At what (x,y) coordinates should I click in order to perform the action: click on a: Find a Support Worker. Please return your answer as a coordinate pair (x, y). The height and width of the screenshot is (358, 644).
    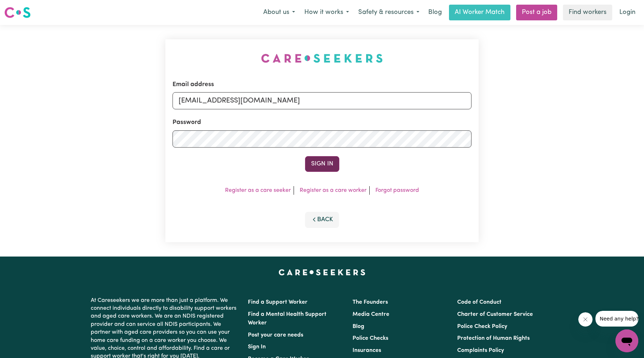
    Looking at the image, I should click on (278, 303).